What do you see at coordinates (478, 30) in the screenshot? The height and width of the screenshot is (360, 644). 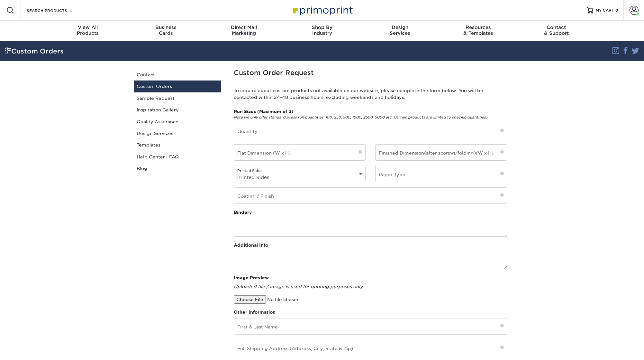 I see `div: & Templates` at bounding box center [478, 30].